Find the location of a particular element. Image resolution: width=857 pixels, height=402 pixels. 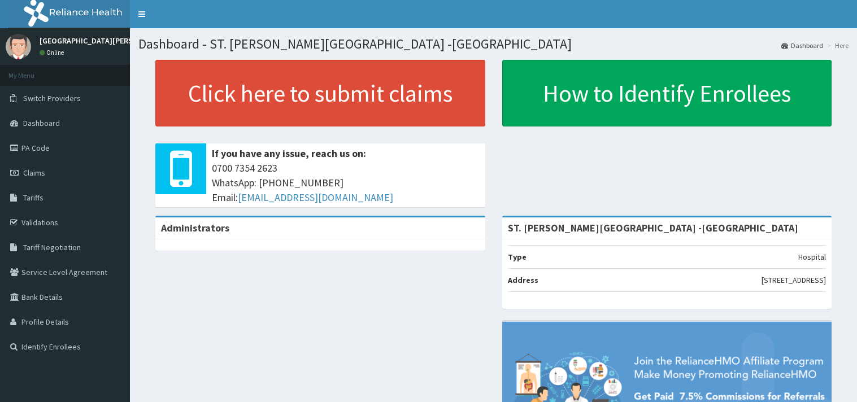

b: If you have any issue, reach us on: is located at coordinates (289, 153).